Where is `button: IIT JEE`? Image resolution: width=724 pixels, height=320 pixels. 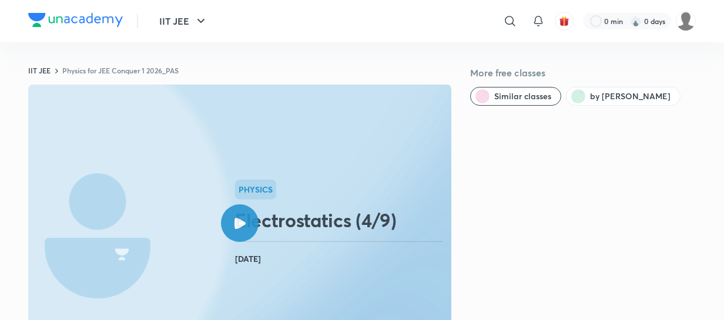 button: IIT JEE is located at coordinates (183, 21).